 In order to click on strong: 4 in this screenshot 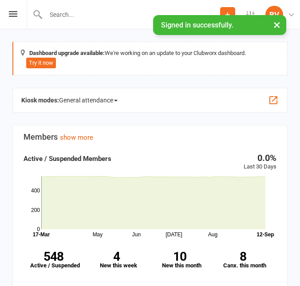, I will do `click(117, 256)`.